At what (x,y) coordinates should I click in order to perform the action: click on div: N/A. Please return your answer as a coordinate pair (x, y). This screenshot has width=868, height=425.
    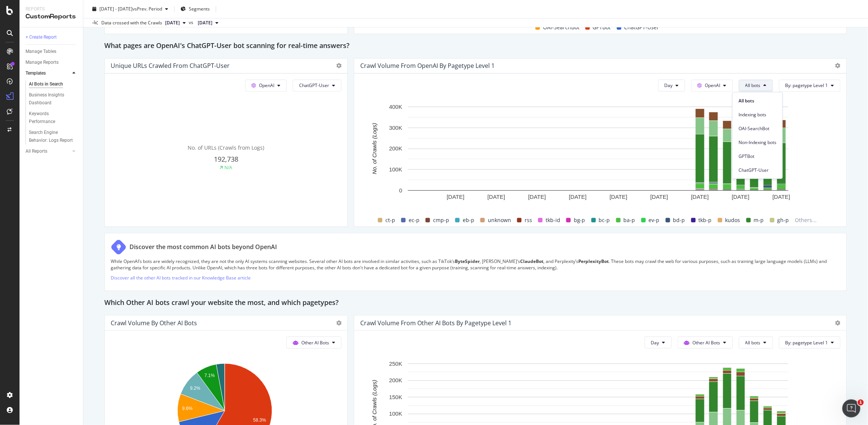
    Looking at the image, I should click on (228, 168).